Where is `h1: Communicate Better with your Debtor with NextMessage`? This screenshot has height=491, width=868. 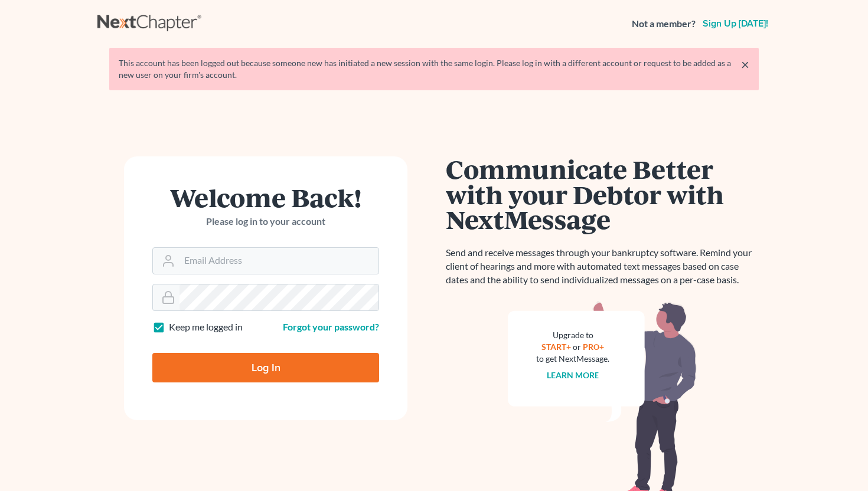
h1: Communicate Better with your Debtor with NextMessage is located at coordinates (602, 194).